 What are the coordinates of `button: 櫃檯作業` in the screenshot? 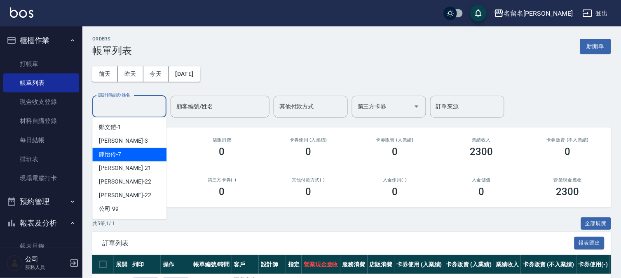 It's located at (41, 40).